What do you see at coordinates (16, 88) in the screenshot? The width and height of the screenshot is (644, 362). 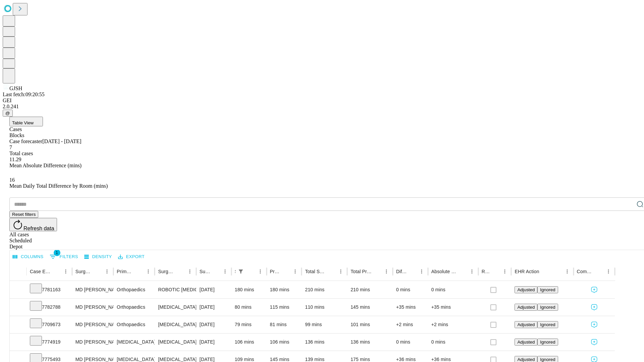 I see `span: GJSH` at bounding box center [16, 88].